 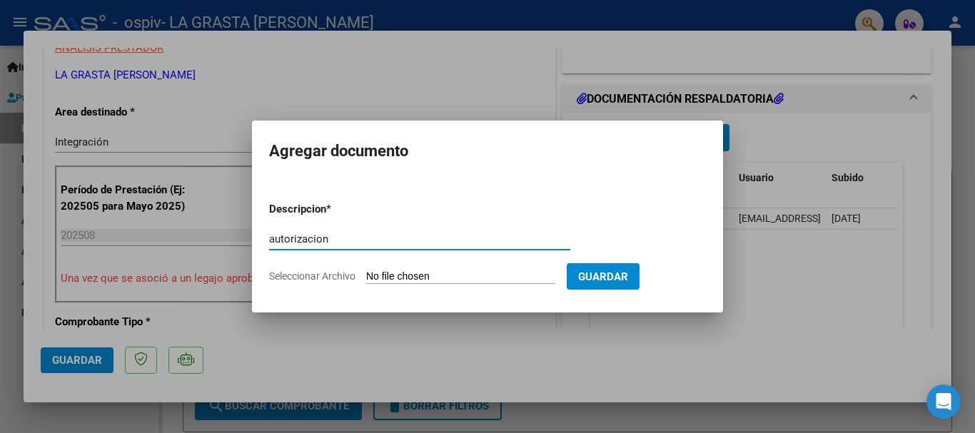 I want to click on p: Descripcion, so click(x=335, y=209).